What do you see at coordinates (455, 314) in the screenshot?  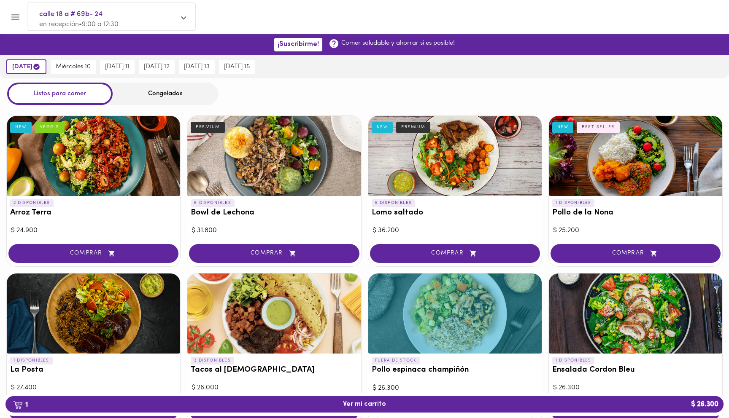 I see `div: Pollo espinaca champiñón` at bounding box center [455, 314].